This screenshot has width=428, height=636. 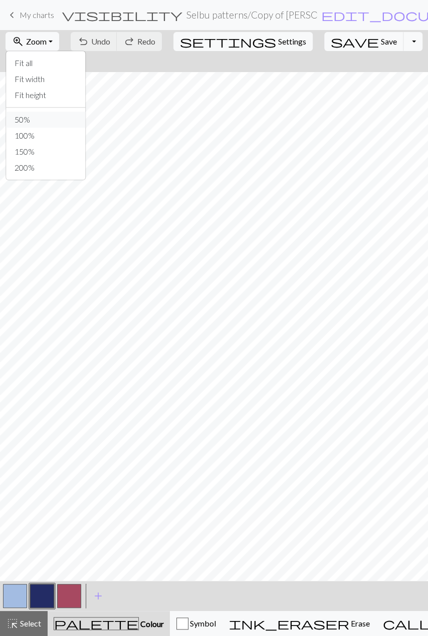 What do you see at coordinates (202, 623) in the screenshot?
I see `span: Symbol` at bounding box center [202, 623].